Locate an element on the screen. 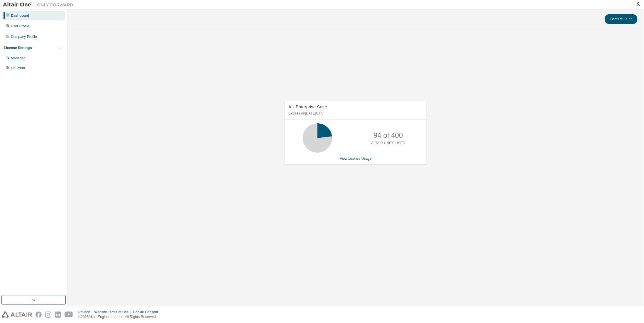  div: Company Profile is located at coordinates (24, 36).